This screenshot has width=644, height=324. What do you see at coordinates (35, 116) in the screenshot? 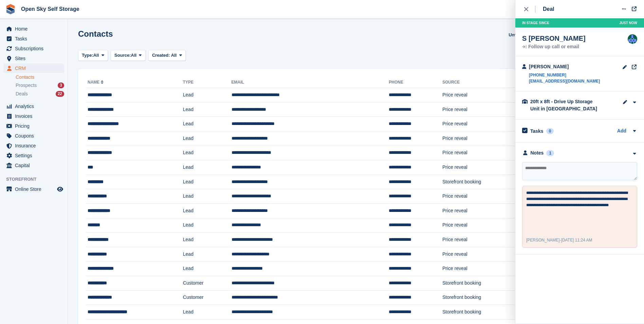
I see `span: Invoices` at bounding box center [35, 116].